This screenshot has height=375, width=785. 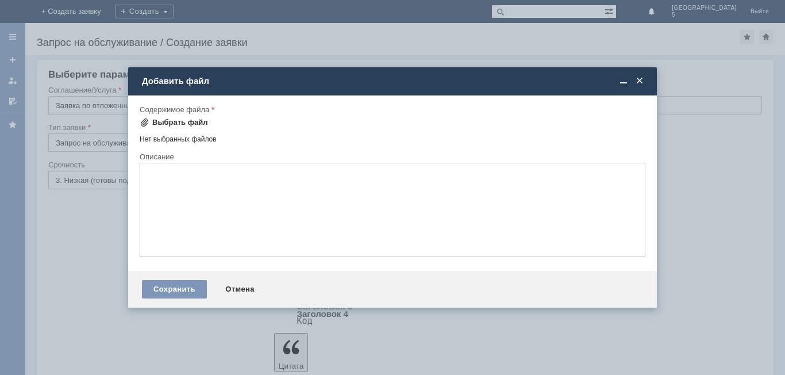 I want to click on span: Свернуть (Ctrl + M), so click(x=624, y=81).